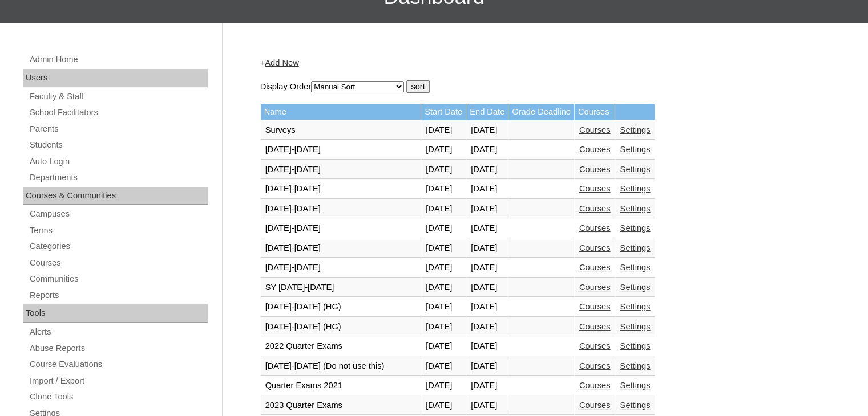 The height and width of the screenshot is (416, 868). What do you see at coordinates (595, 111) in the screenshot?
I see `td: Courses` at bounding box center [595, 111].